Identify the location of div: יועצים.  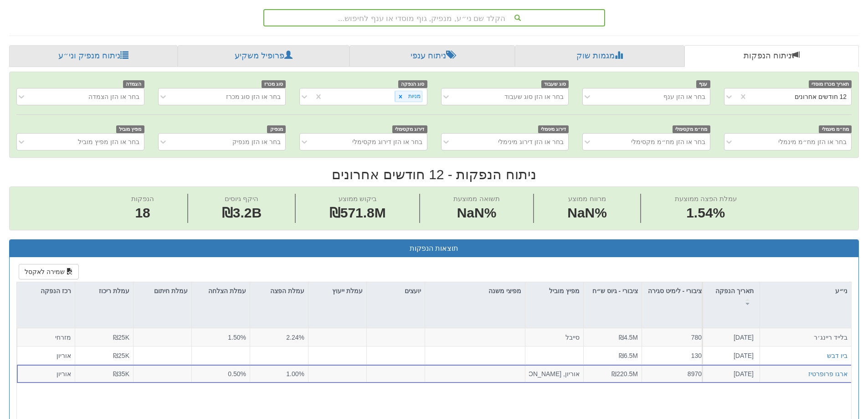
(395, 291).